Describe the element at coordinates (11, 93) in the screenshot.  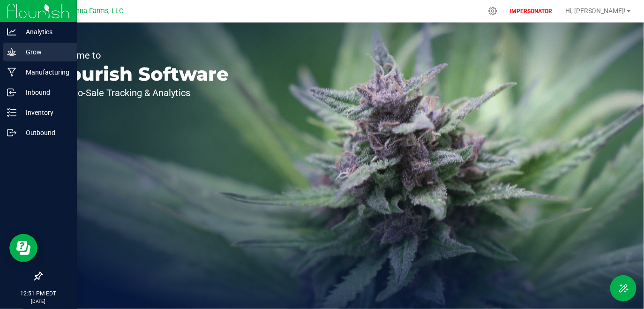
I see `inline-svg: Inbound` at that location.